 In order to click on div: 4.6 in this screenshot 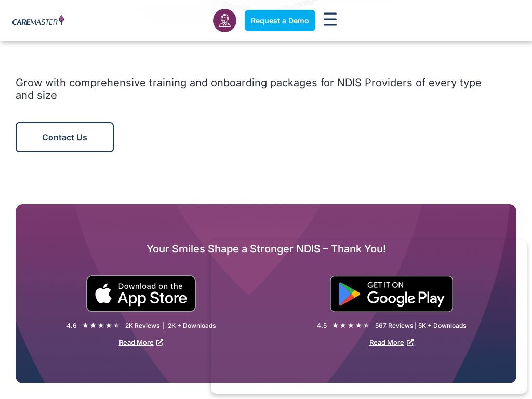, I will do `click(72, 325)`.